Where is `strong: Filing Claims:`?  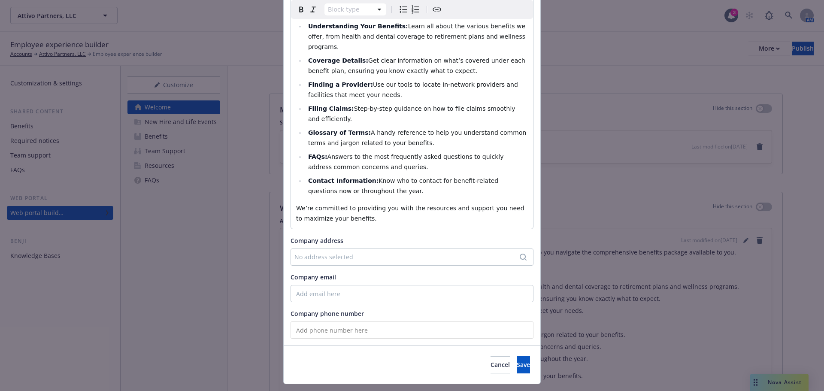 strong: Filing Claims: is located at coordinates (331, 109).